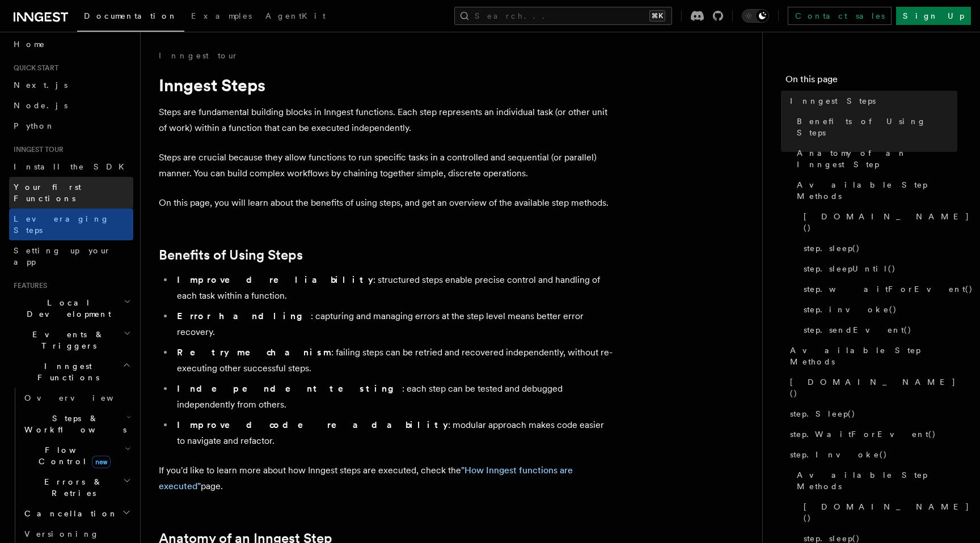  I want to click on li: : each step can be tested and debugged independently from others., so click(393, 397).